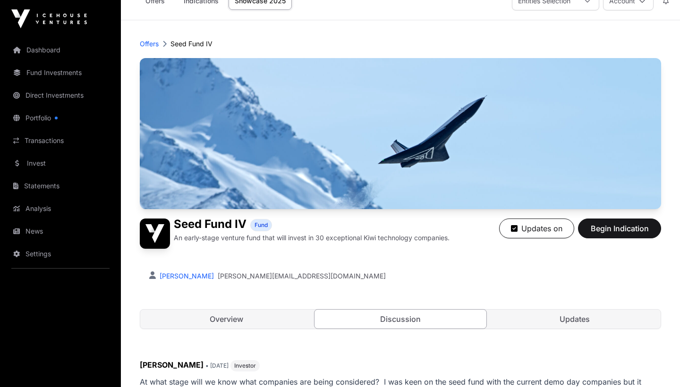  What do you see at coordinates (60, 141) in the screenshot?
I see `a: Transactions` at bounding box center [60, 141].